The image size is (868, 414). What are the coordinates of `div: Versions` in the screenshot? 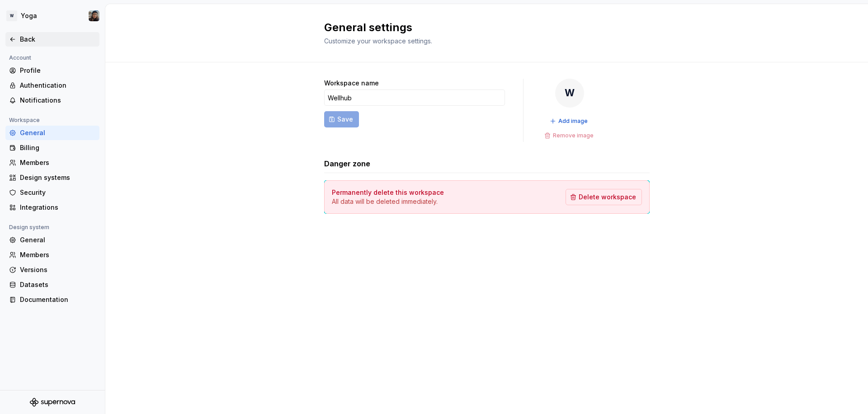 It's located at (58, 270).